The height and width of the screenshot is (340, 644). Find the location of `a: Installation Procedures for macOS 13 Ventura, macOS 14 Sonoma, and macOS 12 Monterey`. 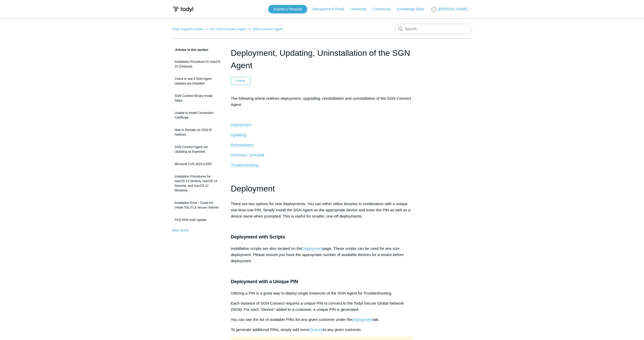

a: Installation Procedures for macOS 13 Ventura, macOS 14 Sonoma, and macOS 12 Monterey is located at coordinates (198, 183).